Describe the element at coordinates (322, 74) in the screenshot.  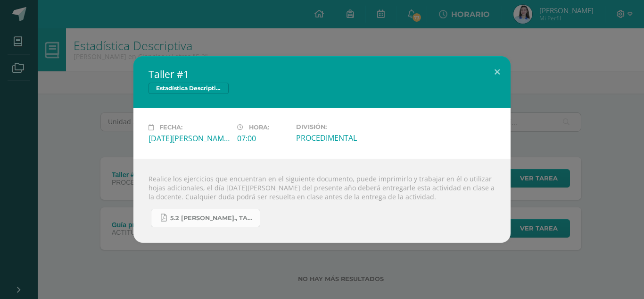
I see `h2: Taller #1` at that location.